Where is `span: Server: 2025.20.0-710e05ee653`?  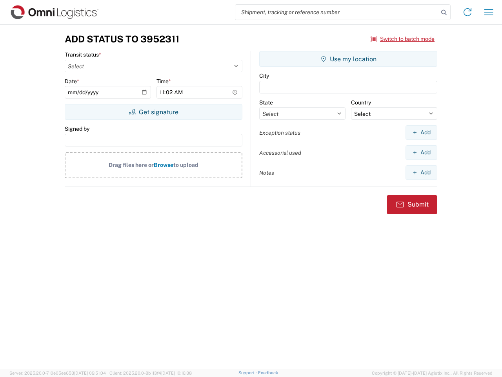
span: Server: 2025.20.0-710e05ee653 is located at coordinates (58, 373).